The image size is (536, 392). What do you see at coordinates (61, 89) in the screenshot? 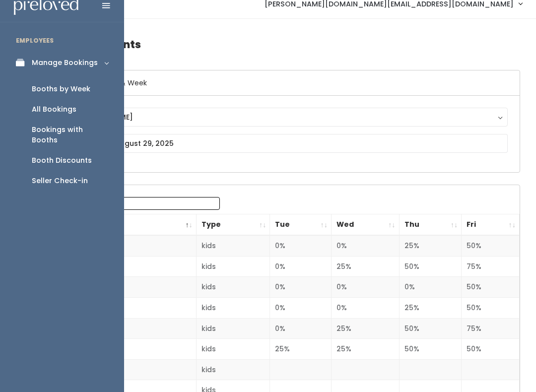
I see `div: Booths by Week` at bounding box center [61, 89].